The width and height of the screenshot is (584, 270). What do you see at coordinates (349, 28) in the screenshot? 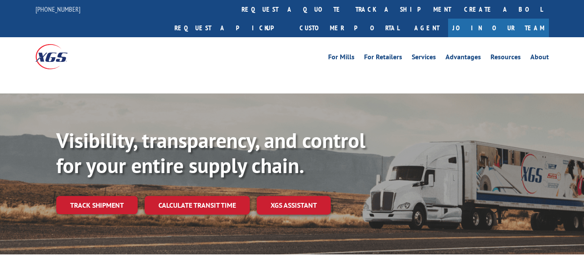
I see `a: Customer Portal` at bounding box center [349, 28].